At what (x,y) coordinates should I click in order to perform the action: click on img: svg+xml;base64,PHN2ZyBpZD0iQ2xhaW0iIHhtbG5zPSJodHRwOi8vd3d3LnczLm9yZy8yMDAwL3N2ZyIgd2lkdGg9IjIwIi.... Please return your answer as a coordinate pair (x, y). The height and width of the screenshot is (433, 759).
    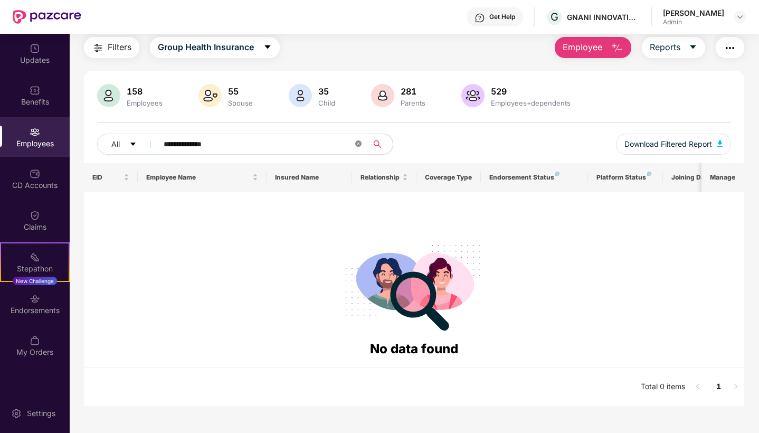
    Looking at the image, I should click on (35, 215).